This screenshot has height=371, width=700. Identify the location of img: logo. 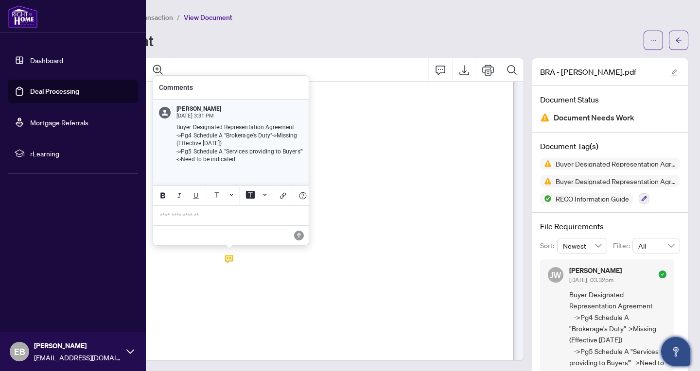
(23, 17).